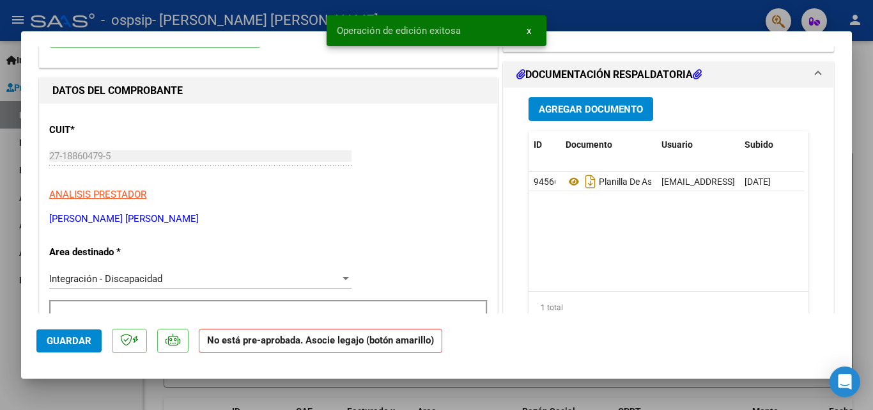  What do you see at coordinates (591, 109) in the screenshot?
I see `span: Agregar Documento` at bounding box center [591, 109].